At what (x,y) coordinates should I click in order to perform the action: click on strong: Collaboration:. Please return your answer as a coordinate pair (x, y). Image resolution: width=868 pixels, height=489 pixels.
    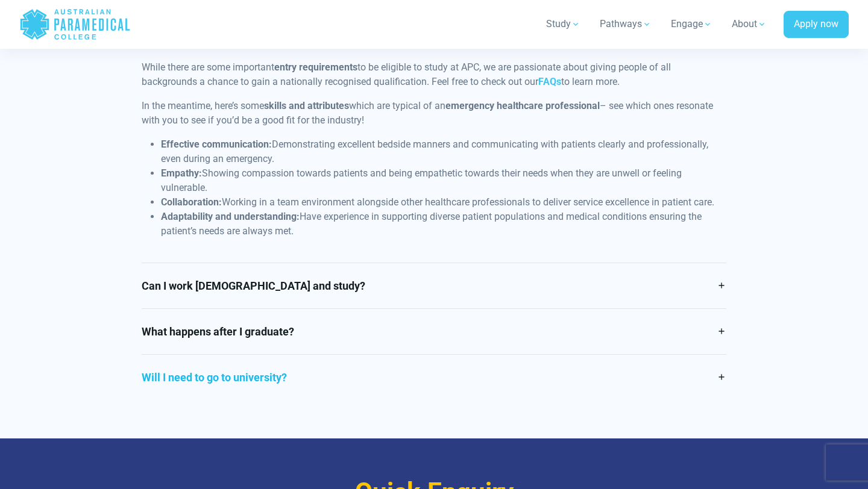
    Looking at the image, I should click on (191, 202).